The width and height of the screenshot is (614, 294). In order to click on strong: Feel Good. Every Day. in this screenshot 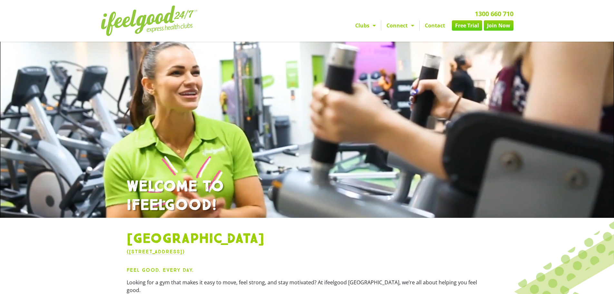, I will do `click(160, 269)`.